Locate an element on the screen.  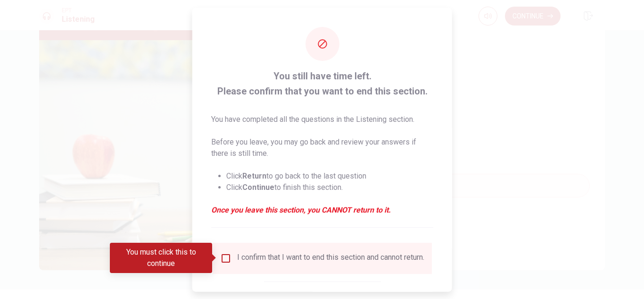
li: Click to finish this section. is located at coordinates (330, 187).